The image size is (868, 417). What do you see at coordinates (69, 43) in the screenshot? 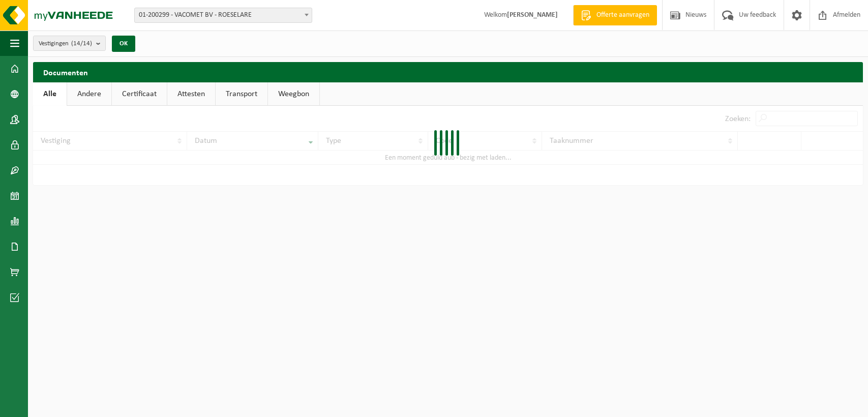
I see `button: Vestigingen(14/14)` at bounding box center [69, 43].